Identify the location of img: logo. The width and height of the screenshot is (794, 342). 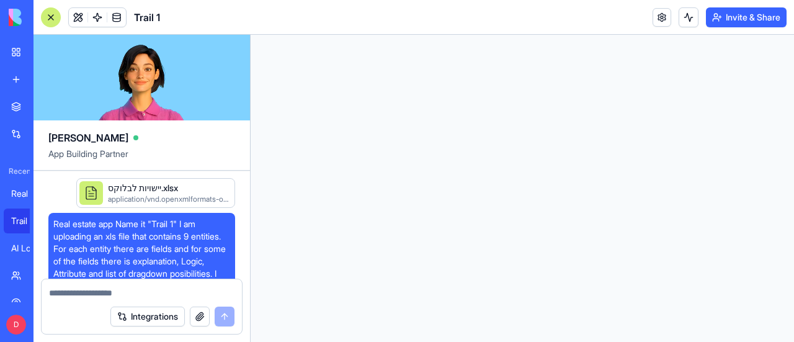
(47, 17).